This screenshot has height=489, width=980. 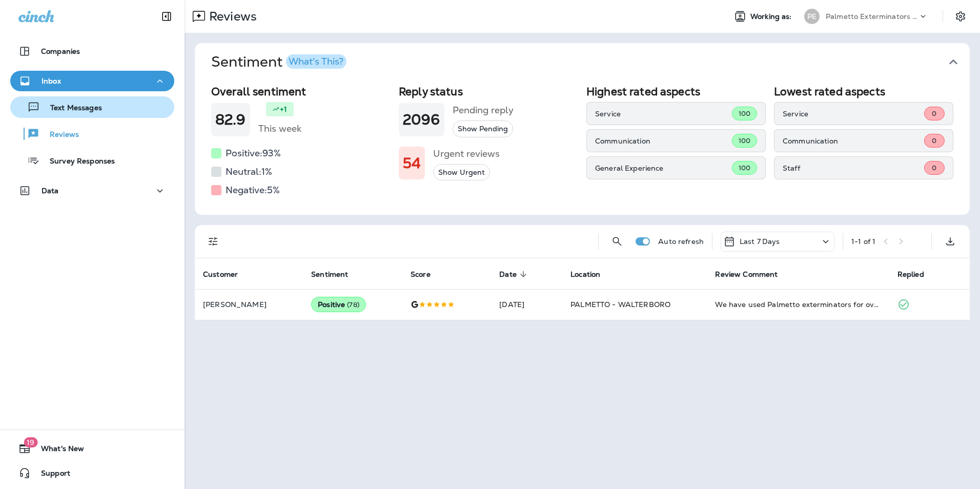 What do you see at coordinates (583, 148) in the screenshot?
I see `div: SentimentWhat's This?` at bounding box center [583, 148].